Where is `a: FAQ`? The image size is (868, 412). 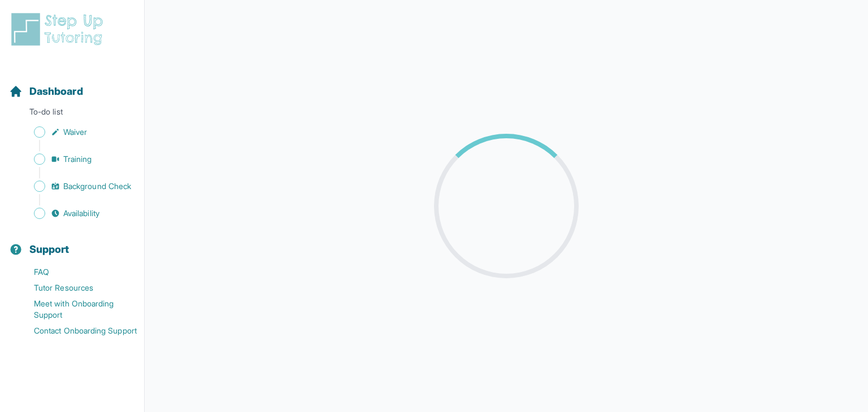
a: FAQ is located at coordinates (76, 272).